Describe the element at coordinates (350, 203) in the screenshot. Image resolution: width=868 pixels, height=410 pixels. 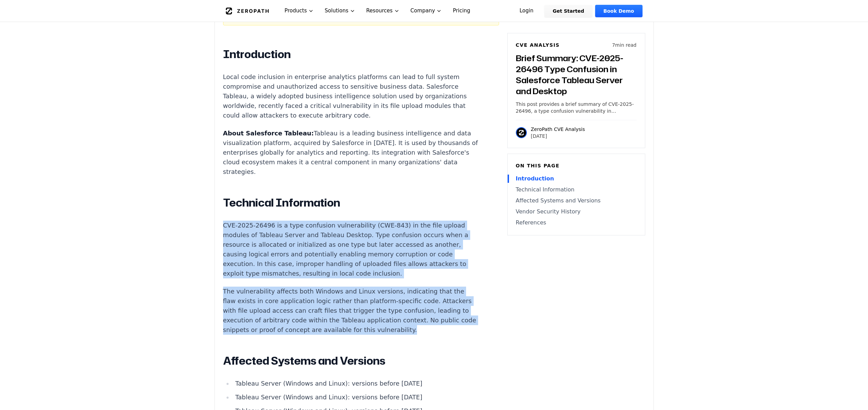
I see `h2: Technical Information` at that location.